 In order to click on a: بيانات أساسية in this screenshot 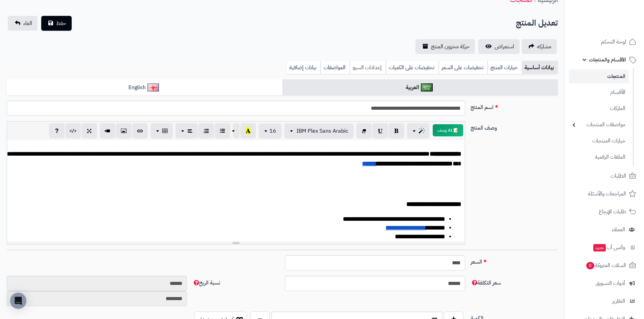, I will do `click(539, 68)`.